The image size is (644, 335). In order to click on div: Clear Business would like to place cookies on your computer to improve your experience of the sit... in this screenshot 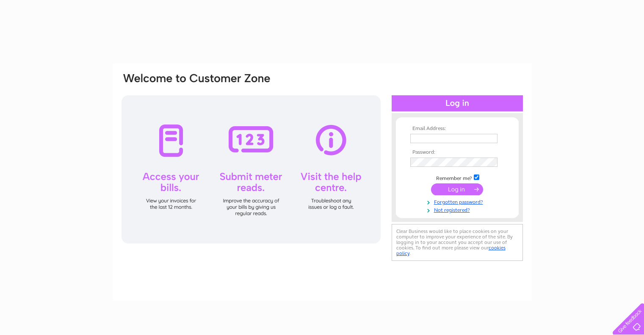, I will do `click(457, 242)`.